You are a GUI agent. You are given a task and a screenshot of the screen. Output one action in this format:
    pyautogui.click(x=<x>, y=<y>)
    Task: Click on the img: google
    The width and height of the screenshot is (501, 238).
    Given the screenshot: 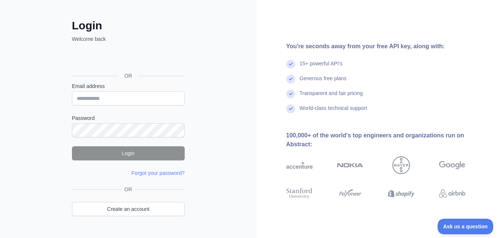 What is the action you would take?
    pyautogui.click(x=452, y=165)
    